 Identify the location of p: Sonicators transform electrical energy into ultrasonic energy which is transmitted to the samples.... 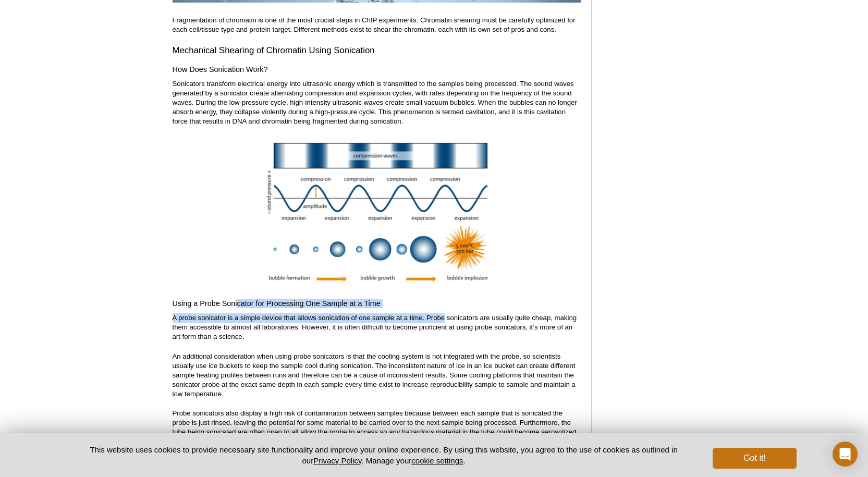
(377, 103).